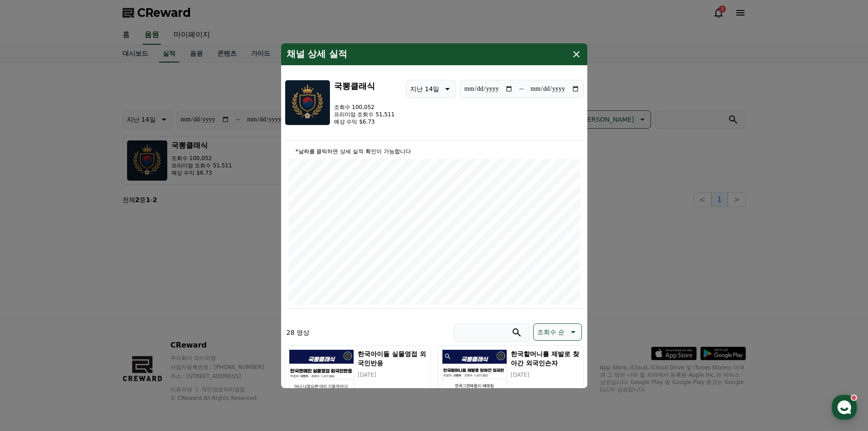 The image size is (868, 431). Describe the element at coordinates (434, 151) in the screenshot. I see `p: *날짜를 클릭하면 상세 실적 확인이 가능합니다` at that location.